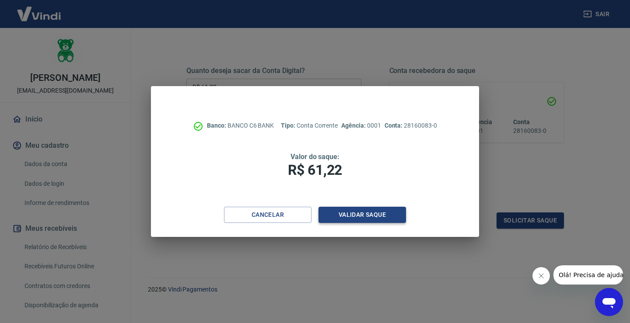 The width and height of the screenshot is (630, 323). What do you see at coordinates (309, 126) in the screenshot?
I see `p: Conta Corrente` at bounding box center [309, 126].